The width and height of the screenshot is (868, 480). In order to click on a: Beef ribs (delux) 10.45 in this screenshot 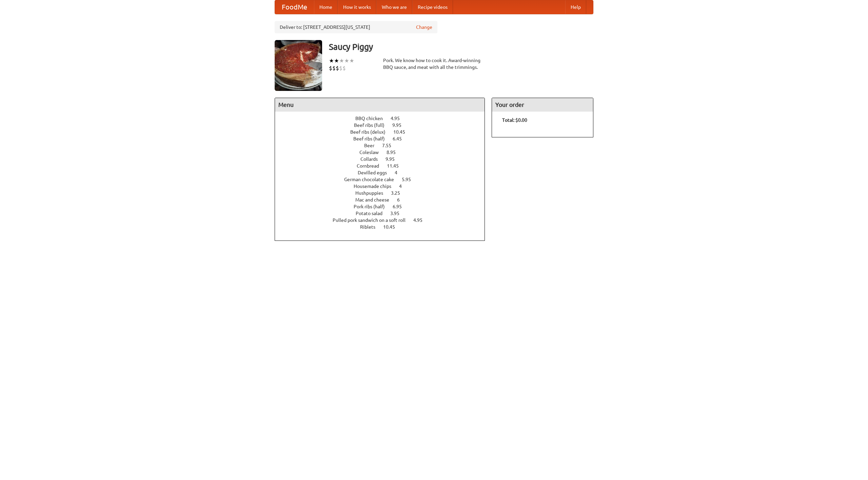, I will do `click(384, 132)`.